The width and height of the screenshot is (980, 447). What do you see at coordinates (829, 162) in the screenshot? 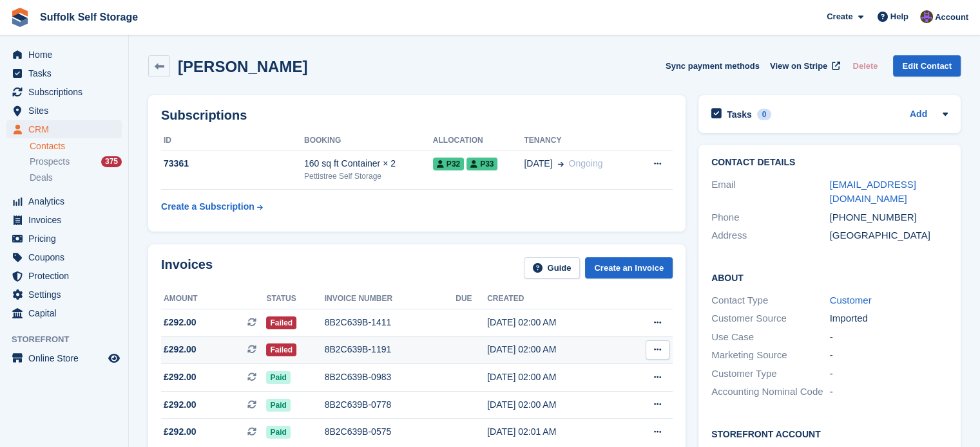
I see `h2: Contact Details` at bounding box center [829, 162].